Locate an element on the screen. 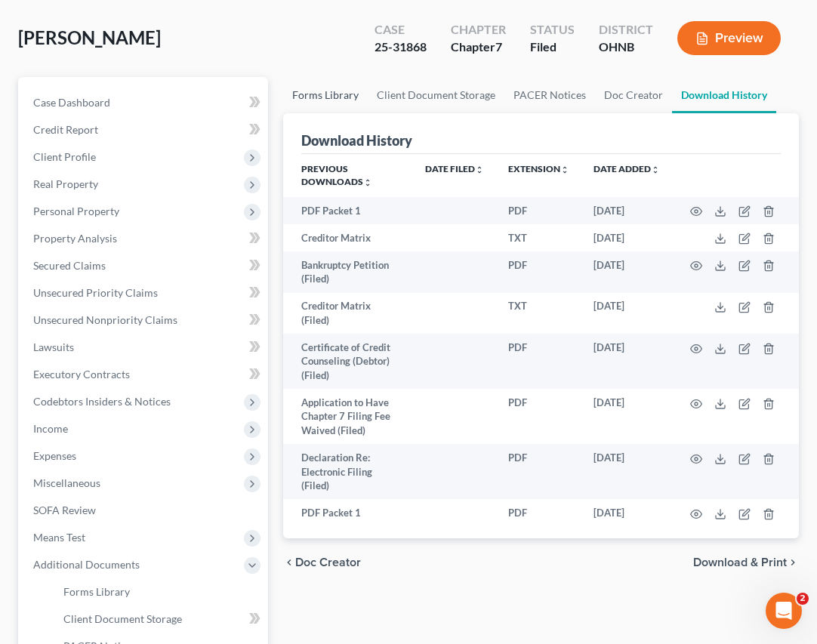  span: SOFA Review is located at coordinates (64, 510).